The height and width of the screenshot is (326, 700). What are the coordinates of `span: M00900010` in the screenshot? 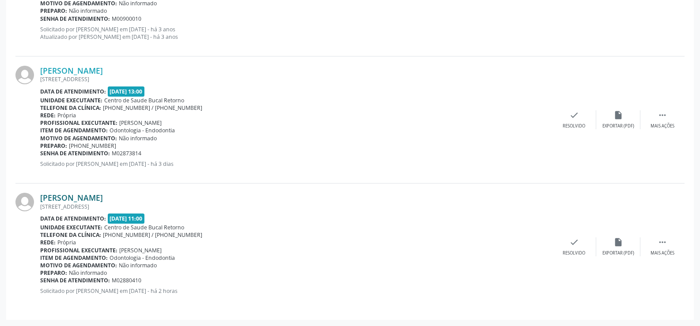 It's located at (126, 19).